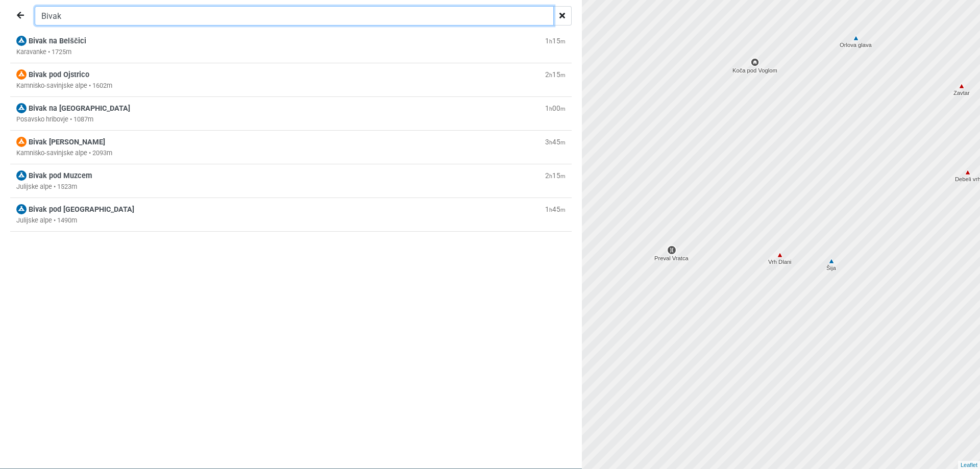  I want to click on span: 1 45, so click(555, 209).